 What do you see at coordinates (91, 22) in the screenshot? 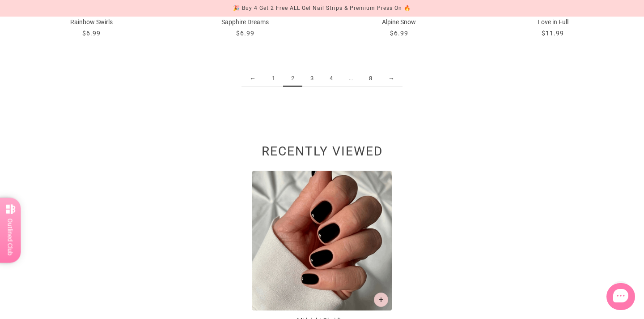
I see `p: Rainbow Swirls` at bounding box center [91, 22].